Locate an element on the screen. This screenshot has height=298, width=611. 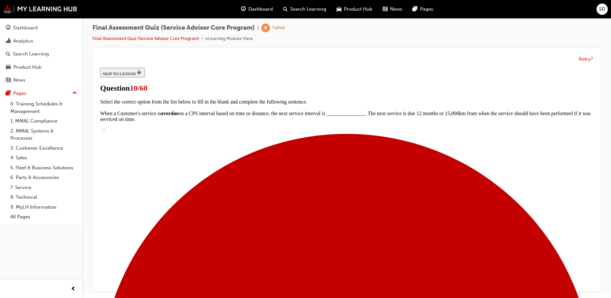
button: Pages is located at coordinates (41, 93).